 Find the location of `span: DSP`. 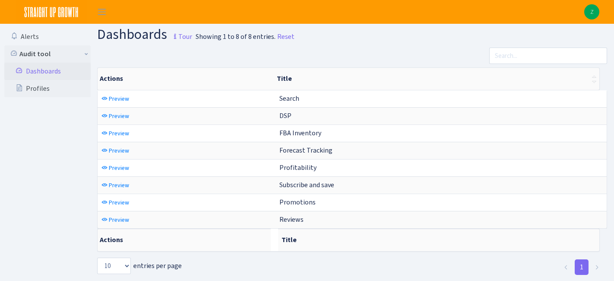

span: DSP is located at coordinates (286, 115).